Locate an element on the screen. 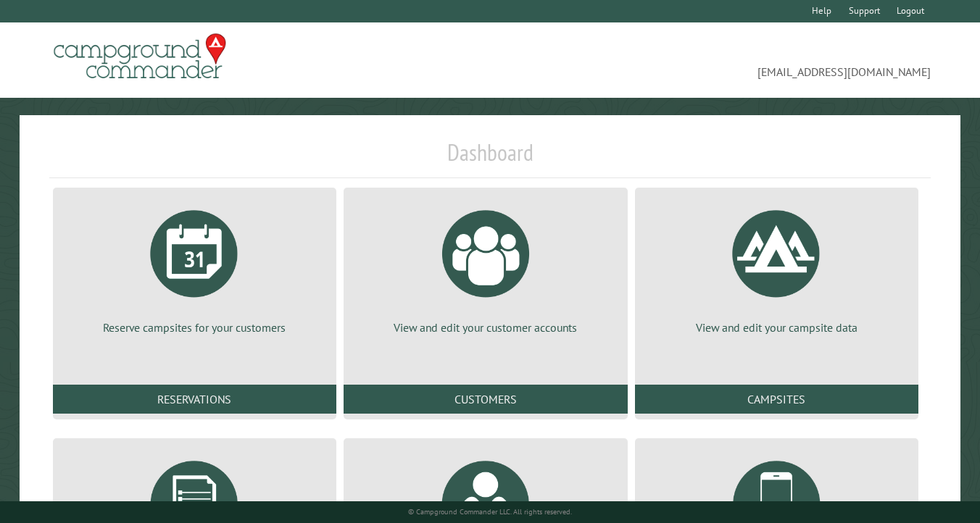 The image size is (980, 523). a: View and edit your campsite data is located at coordinates (778, 268).